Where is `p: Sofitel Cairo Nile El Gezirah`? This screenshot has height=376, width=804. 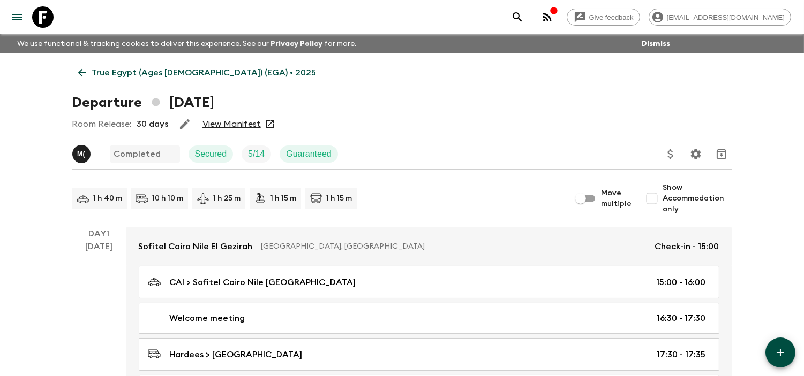
p: Sofitel Cairo Nile El Gezirah is located at coordinates (195, 247).